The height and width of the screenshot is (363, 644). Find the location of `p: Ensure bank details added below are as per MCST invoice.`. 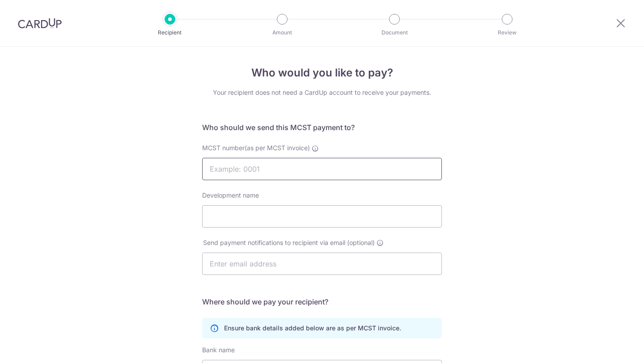

p: Ensure bank details added below are as per MCST invoice. is located at coordinates (313, 329).